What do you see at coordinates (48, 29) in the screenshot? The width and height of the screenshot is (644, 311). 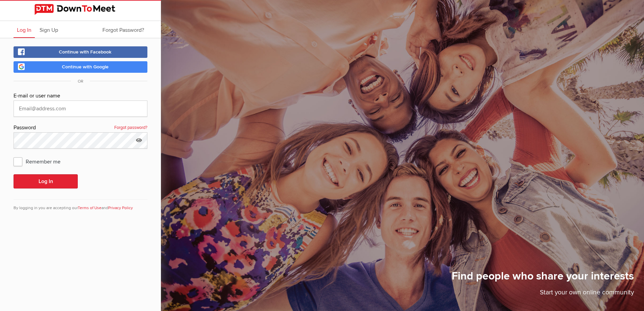 I see `a: Sign Up` at bounding box center [48, 29].